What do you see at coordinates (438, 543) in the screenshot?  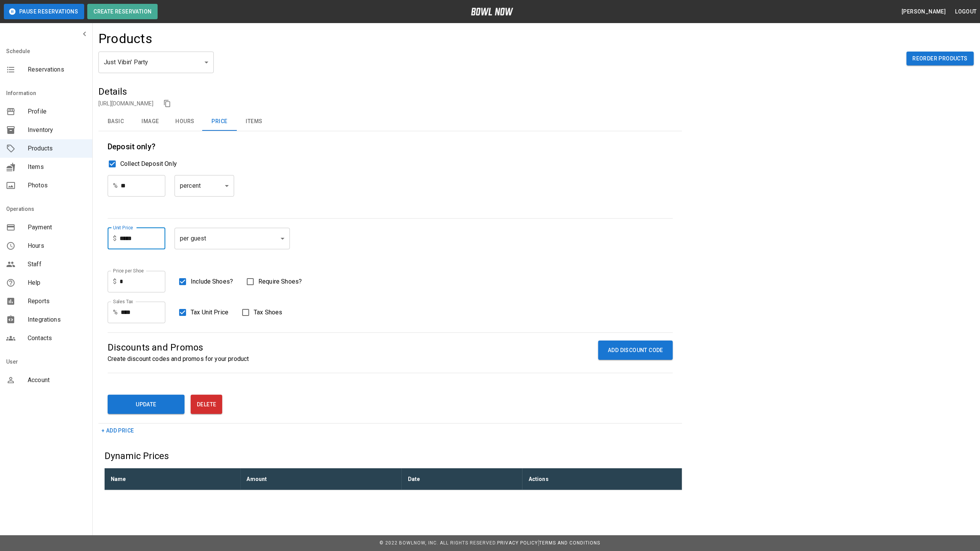 I see `span: © 2022 BowlNow, Inc. All Rights Reserved.` at bounding box center [438, 543].